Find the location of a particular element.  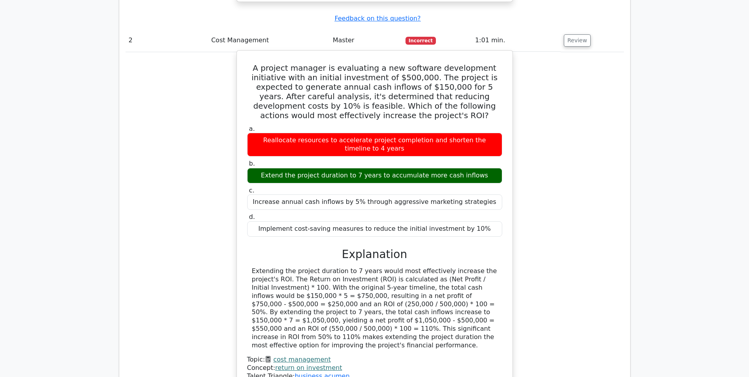

td: 2 is located at coordinates (167, 40).